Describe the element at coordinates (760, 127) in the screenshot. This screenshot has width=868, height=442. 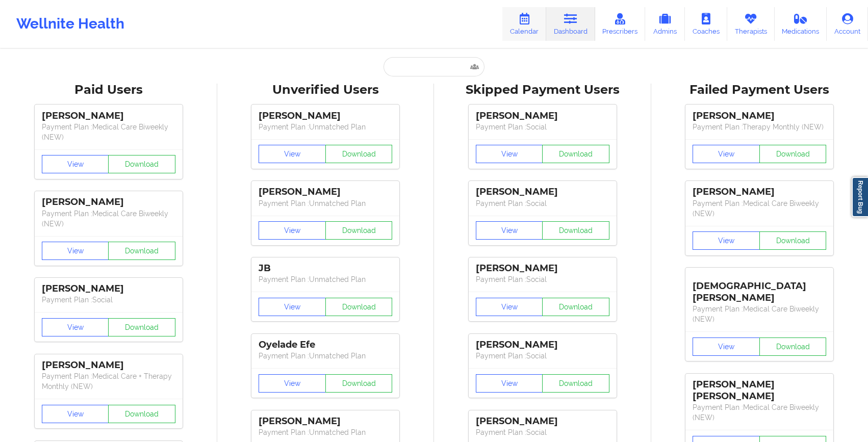
I see `p: Payment Plan : Therapy Monthly (NEW)` at that location.